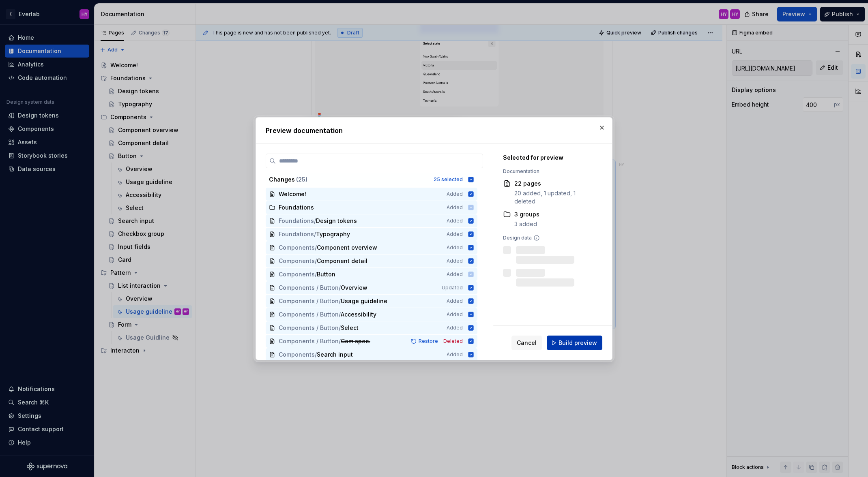 The image size is (868, 477). I want to click on span: Updated, so click(452, 287).